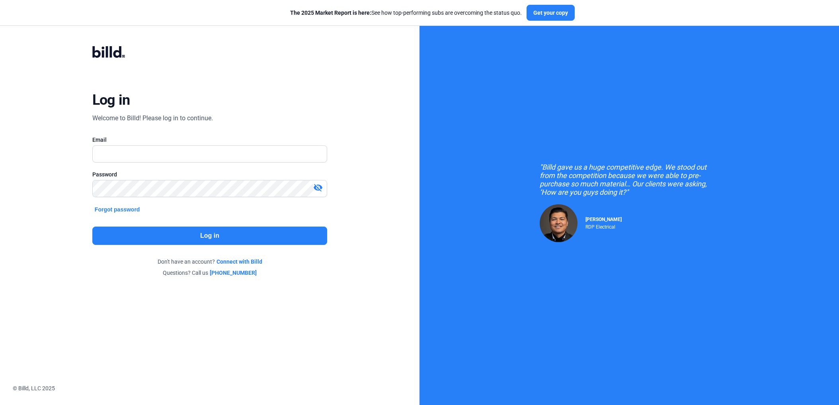  I want to click on button: Get your copy, so click(551, 13).